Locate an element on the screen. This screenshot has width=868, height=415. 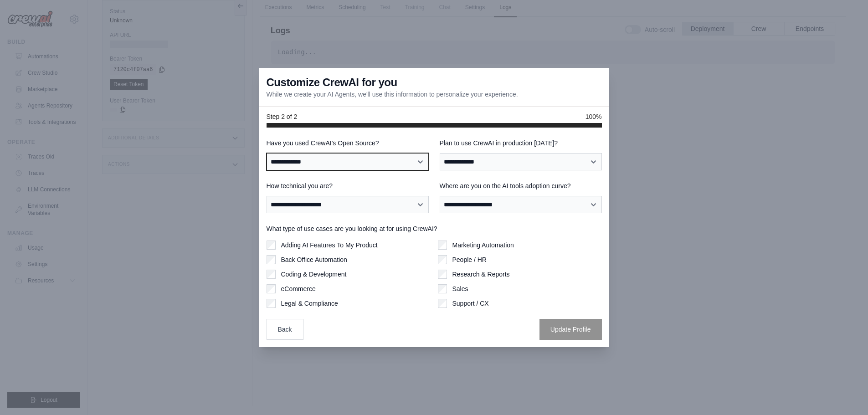
label: Marketing Automation is located at coordinates (483, 245).